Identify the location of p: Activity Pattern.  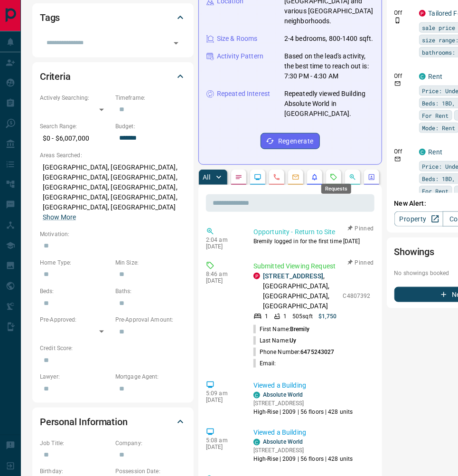
(240, 56).